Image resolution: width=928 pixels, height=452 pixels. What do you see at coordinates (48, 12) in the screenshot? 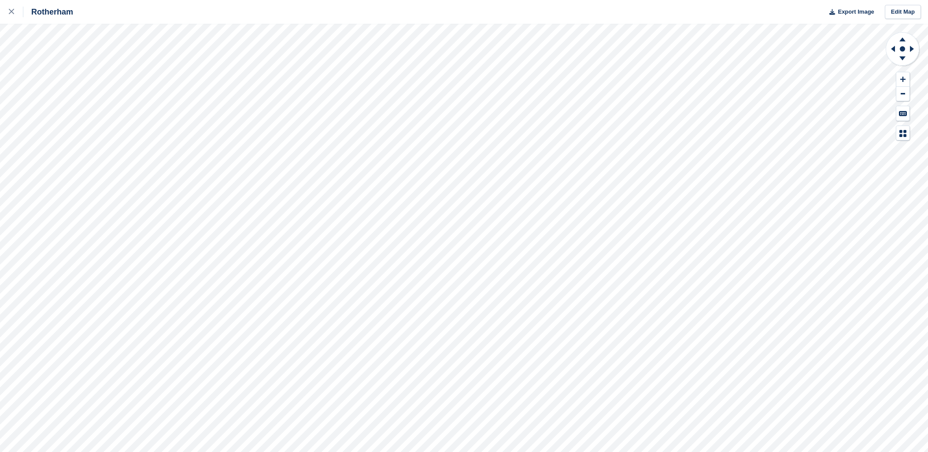
I see `div: Rotherham` at bounding box center [48, 12].